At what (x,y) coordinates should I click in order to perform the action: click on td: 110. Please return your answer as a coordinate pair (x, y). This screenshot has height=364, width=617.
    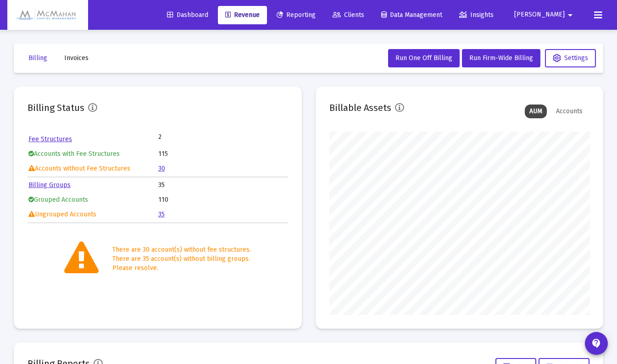
    Looking at the image, I should click on (222, 200).